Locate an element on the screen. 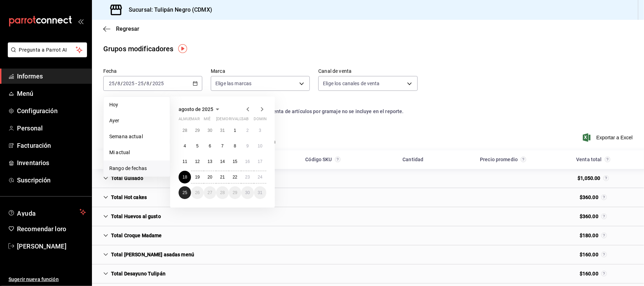  font: 26 is located at coordinates (197, 193).